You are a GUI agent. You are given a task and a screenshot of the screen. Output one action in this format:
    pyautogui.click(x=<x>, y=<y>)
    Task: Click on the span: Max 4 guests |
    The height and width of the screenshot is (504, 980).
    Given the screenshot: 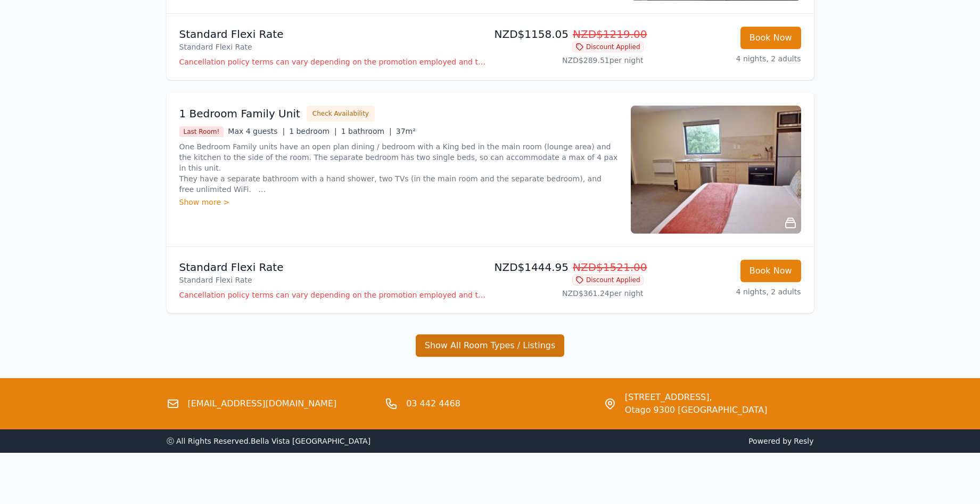 What is the action you would take?
    pyautogui.click(x=257, y=131)
    